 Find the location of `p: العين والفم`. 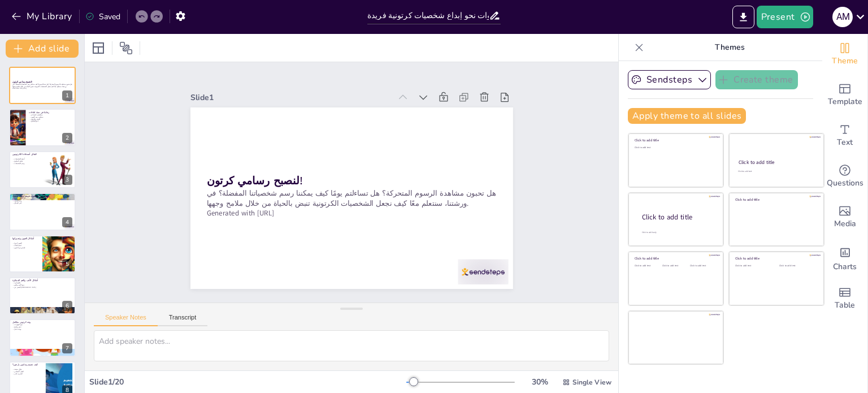

p: العين والفم is located at coordinates (42, 199).